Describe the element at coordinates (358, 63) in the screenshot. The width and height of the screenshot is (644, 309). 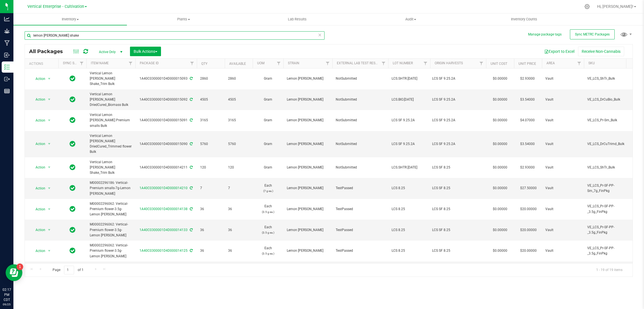
I see `a: External Lab Test Result` at that location.